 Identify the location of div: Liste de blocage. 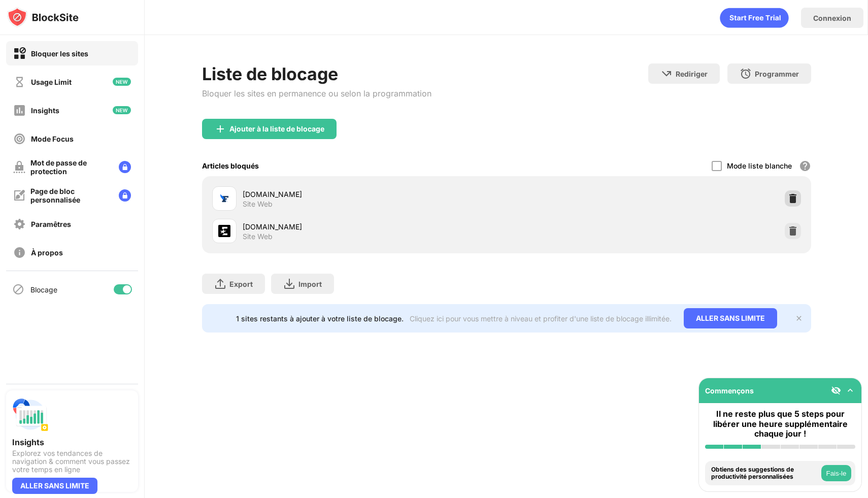
(317, 73).